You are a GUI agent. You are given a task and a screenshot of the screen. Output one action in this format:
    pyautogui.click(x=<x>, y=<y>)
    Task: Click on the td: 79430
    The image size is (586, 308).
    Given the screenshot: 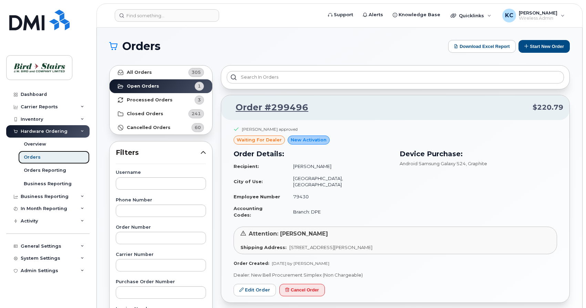 What is the action you would take?
    pyautogui.click(x=339, y=197)
    